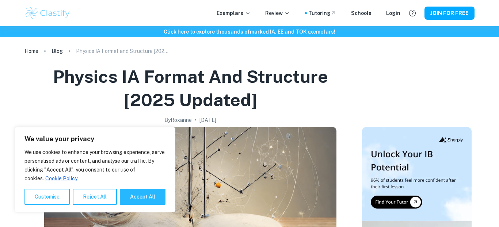  What do you see at coordinates (233, 13) in the screenshot?
I see `p: Exemplars` at bounding box center [233, 13].